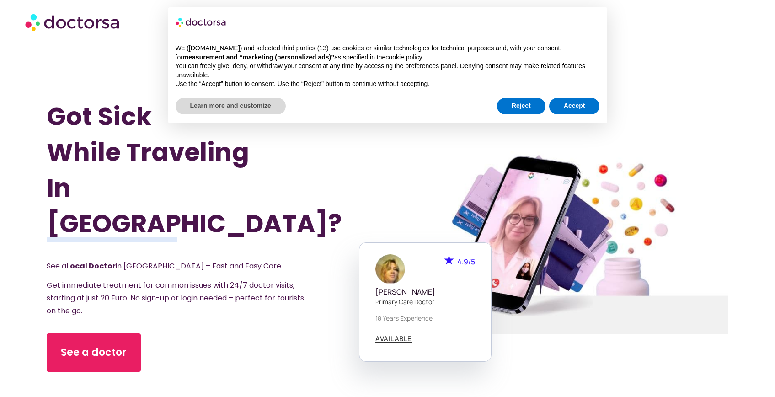  What do you see at coordinates (466, 262) in the screenshot?
I see `span: 4.9/5` at bounding box center [466, 262].